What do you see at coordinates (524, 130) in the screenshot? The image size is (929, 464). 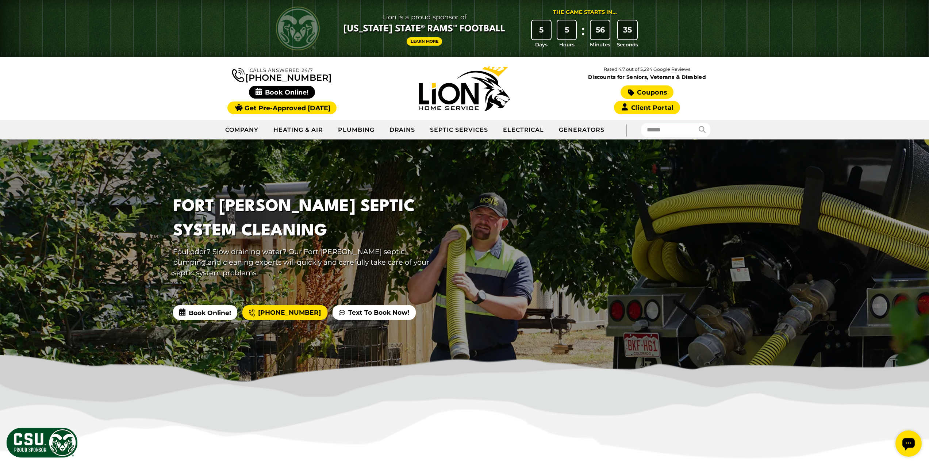 I see `a: Electrical` at bounding box center [524, 130].